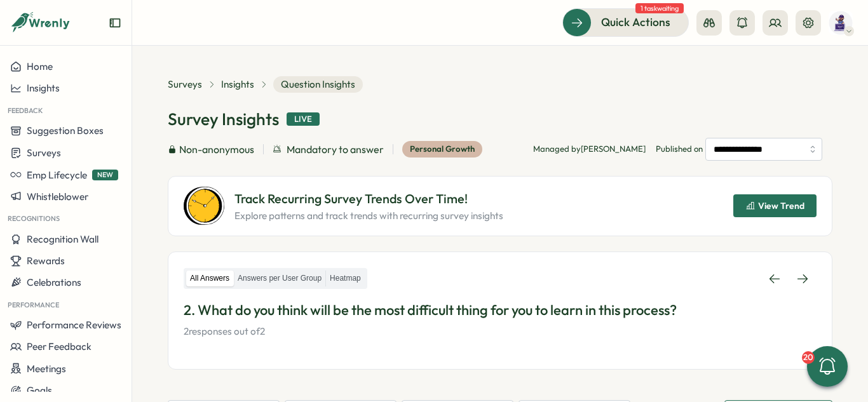  Describe the element at coordinates (345, 278) in the screenshot. I see `label: Heatmap` at that location.